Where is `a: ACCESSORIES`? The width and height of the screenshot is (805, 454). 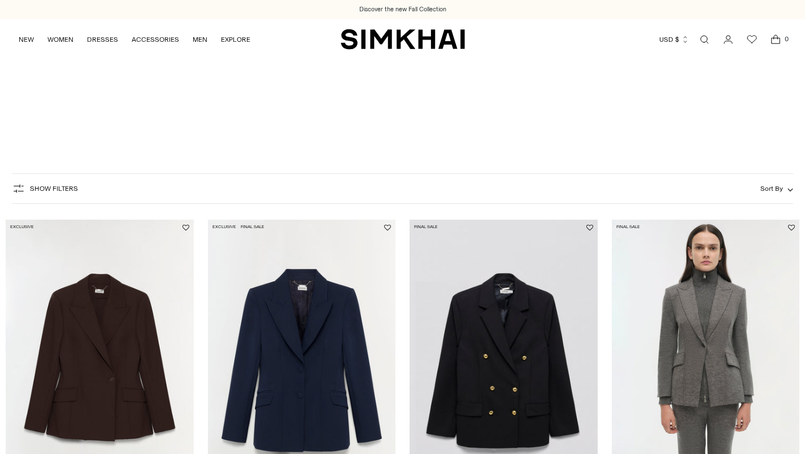
a: ACCESSORIES is located at coordinates (155, 40).